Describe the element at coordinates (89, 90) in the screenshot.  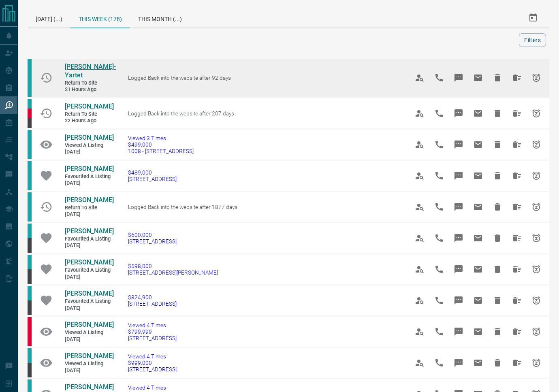
I see `span: 21 hours ago` at that location.